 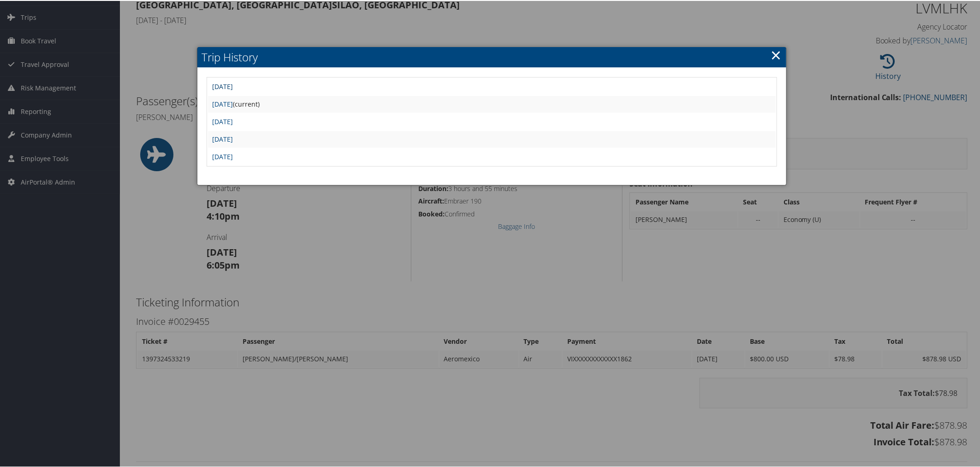 What do you see at coordinates (492, 103) in the screenshot?
I see `td: (current)` at bounding box center [492, 103].